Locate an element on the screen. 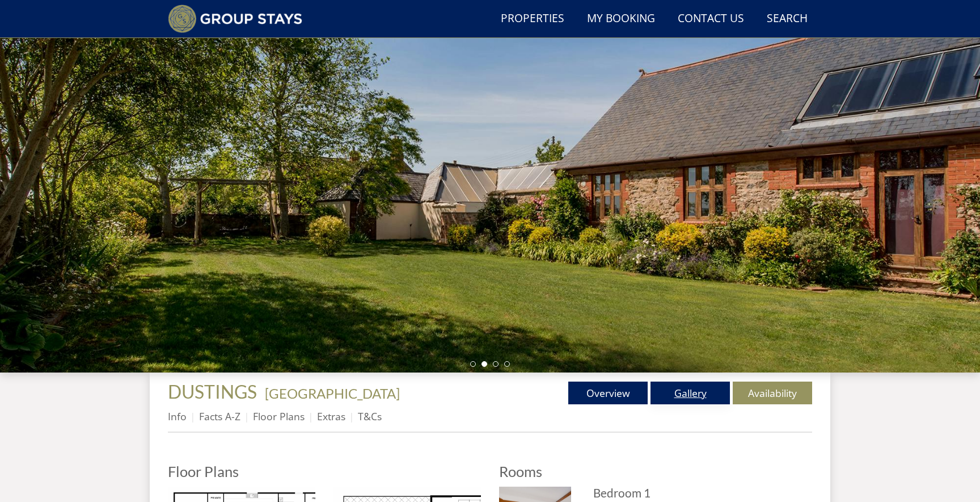 The width and height of the screenshot is (980, 502). span: DUSTINGS is located at coordinates (212, 391).